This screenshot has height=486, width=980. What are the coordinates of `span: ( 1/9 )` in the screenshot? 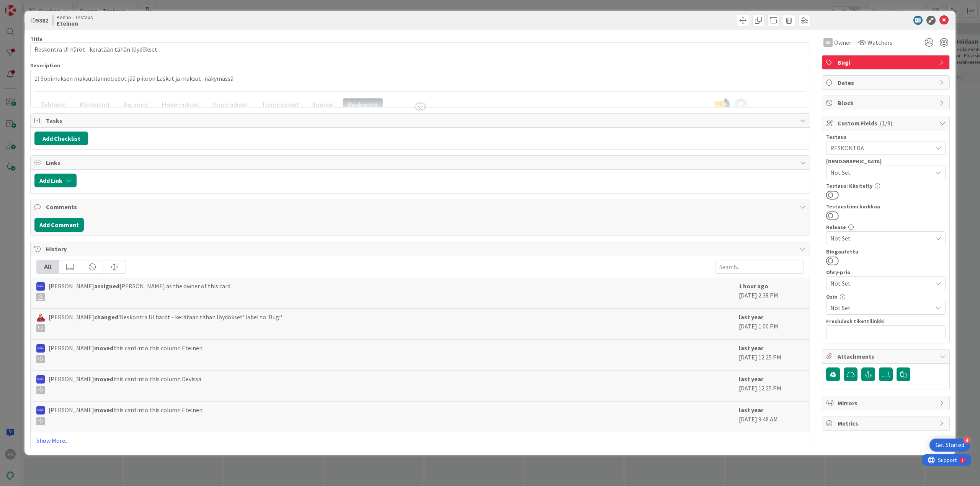 It's located at (886, 123).